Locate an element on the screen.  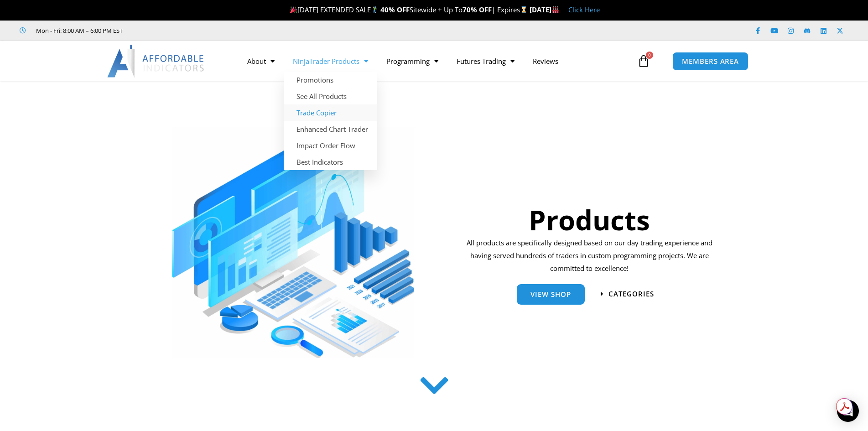
nav: Menu is located at coordinates (436, 61).